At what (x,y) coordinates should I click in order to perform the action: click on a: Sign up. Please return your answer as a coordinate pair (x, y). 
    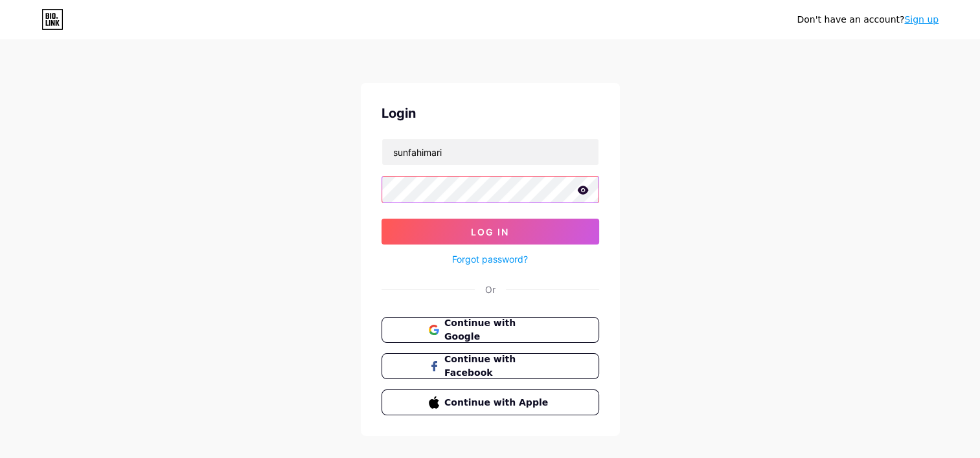
    Looking at the image, I should click on (921, 20).